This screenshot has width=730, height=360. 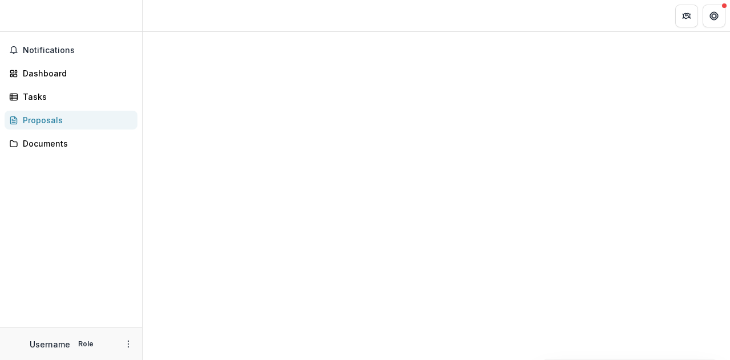 I want to click on button: Notifications, so click(x=71, y=50).